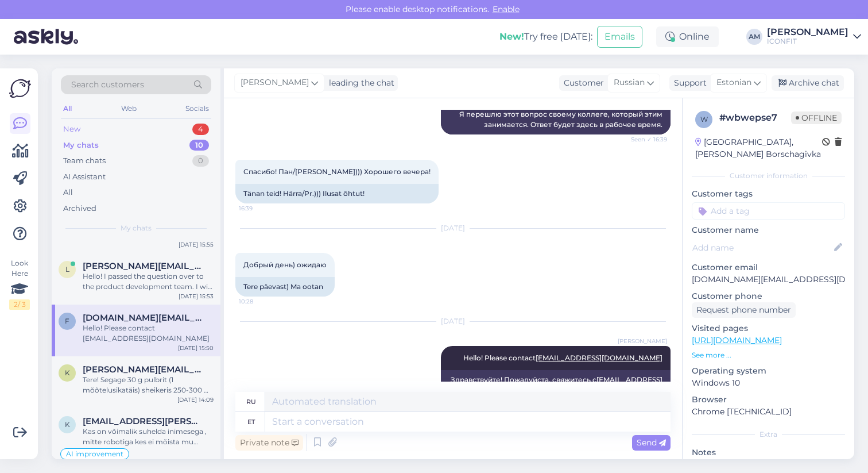 This screenshot has width=868, height=473. Describe the element at coordinates (808, 42) in the screenshot. I see `div: ICONFIT` at that location.